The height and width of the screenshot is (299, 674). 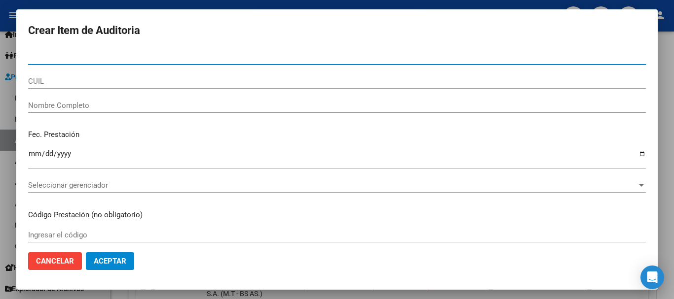 What do you see at coordinates (652, 278) in the screenshot?
I see `div: Open Intercom Messenger` at bounding box center [652, 278].